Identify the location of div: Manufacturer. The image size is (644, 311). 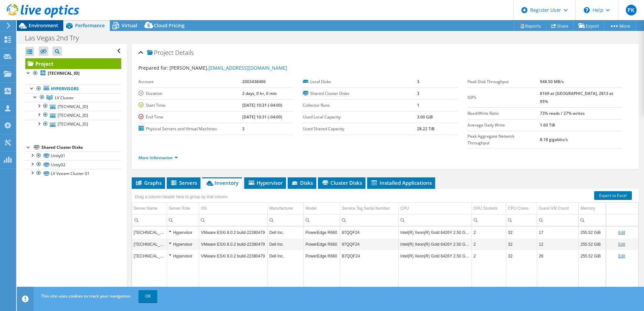
(281, 208).